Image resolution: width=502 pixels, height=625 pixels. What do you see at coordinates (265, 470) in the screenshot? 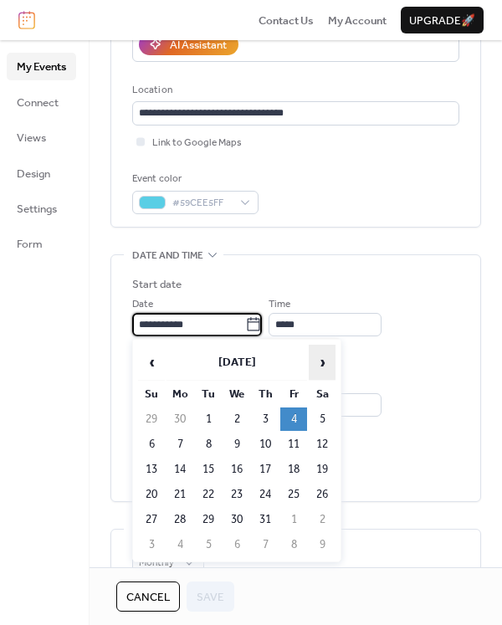
I see `td: 17` at bounding box center [265, 470].